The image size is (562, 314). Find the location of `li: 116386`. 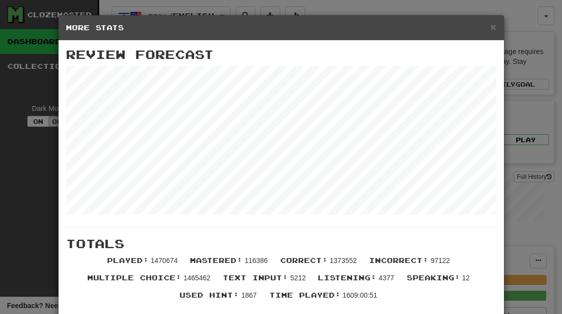

li: 116386 is located at coordinates (230, 264).